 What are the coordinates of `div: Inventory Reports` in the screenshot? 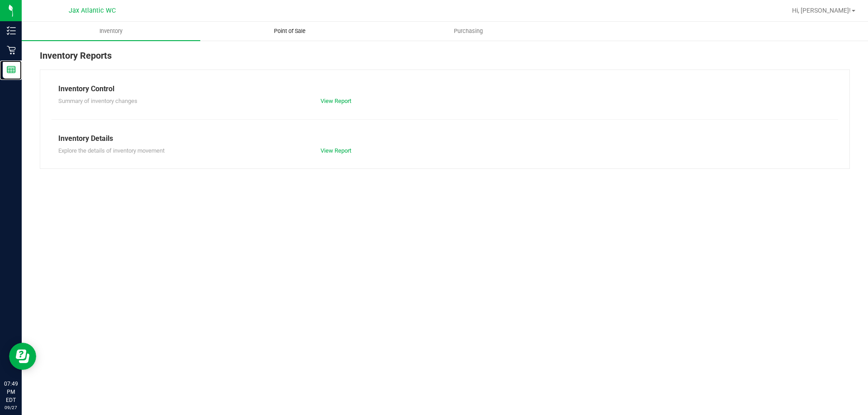 It's located at (444, 59).